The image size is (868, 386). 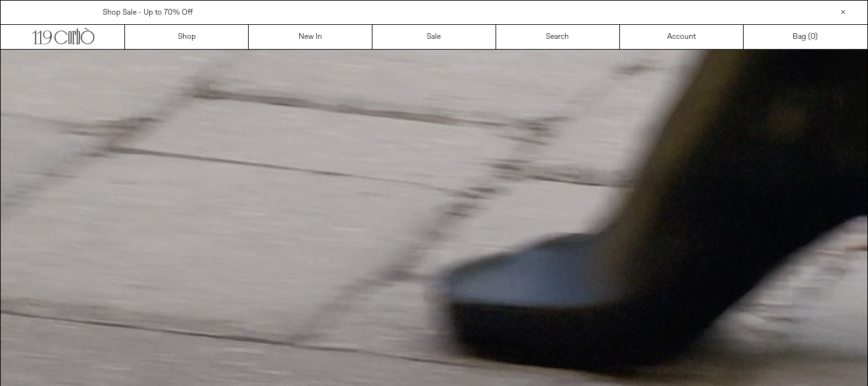 What do you see at coordinates (434, 37) in the screenshot?
I see `a: Sale` at bounding box center [434, 37].